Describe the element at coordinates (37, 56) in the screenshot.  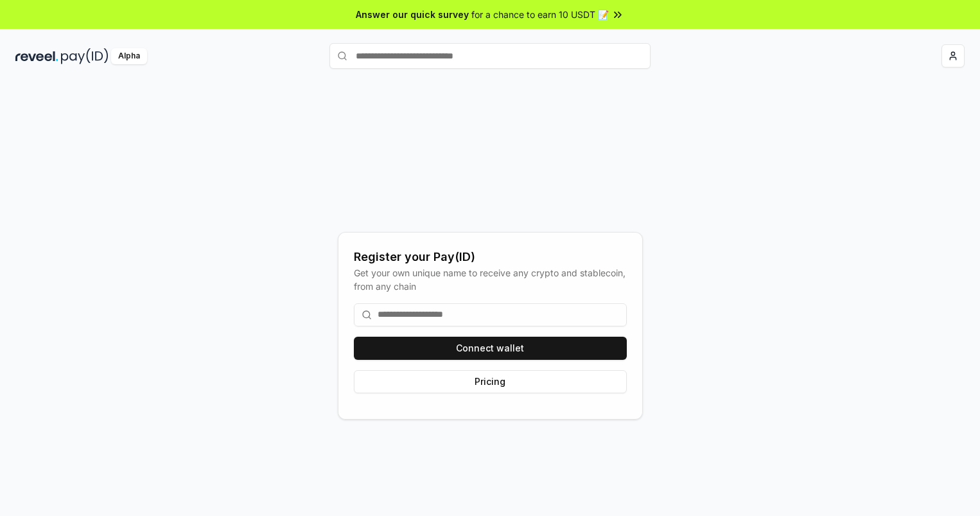
I see `img: reveel_dark` at that location.